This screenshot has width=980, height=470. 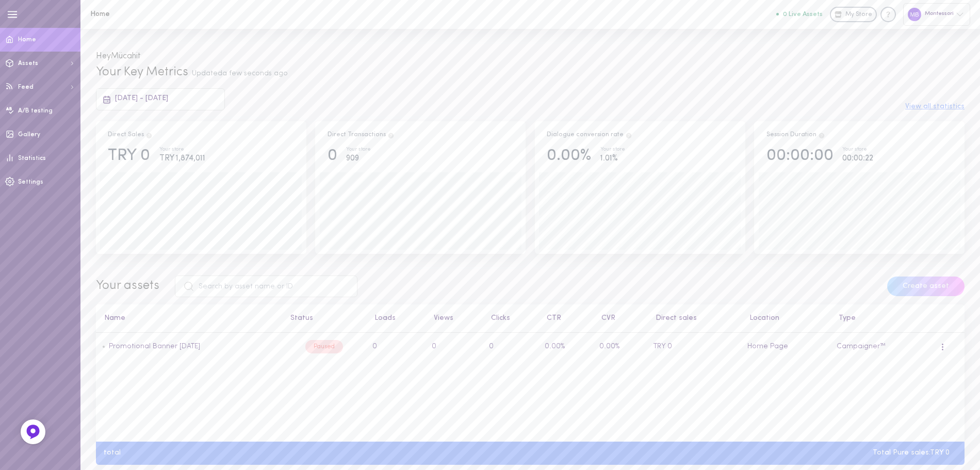 I want to click on span: Total transactions from users who clicked on a product through Dialogue assets, and purchased the..., so click(x=391, y=135).